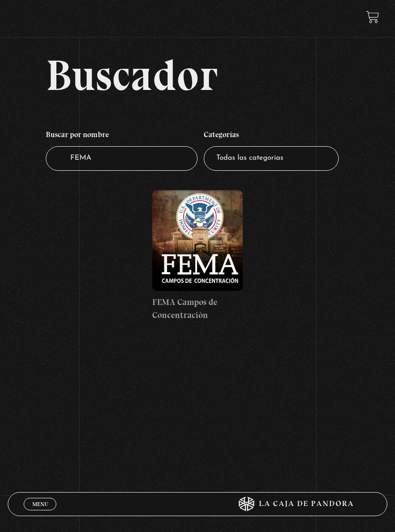 The image size is (395, 532). I want to click on a: View your shopping cart, so click(372, 17).